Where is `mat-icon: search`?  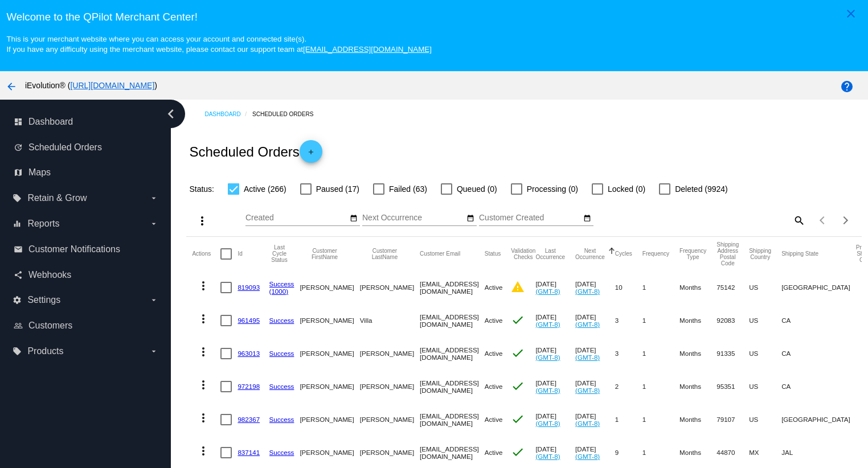
mat-icon: search is located at coordinates (799, 219).